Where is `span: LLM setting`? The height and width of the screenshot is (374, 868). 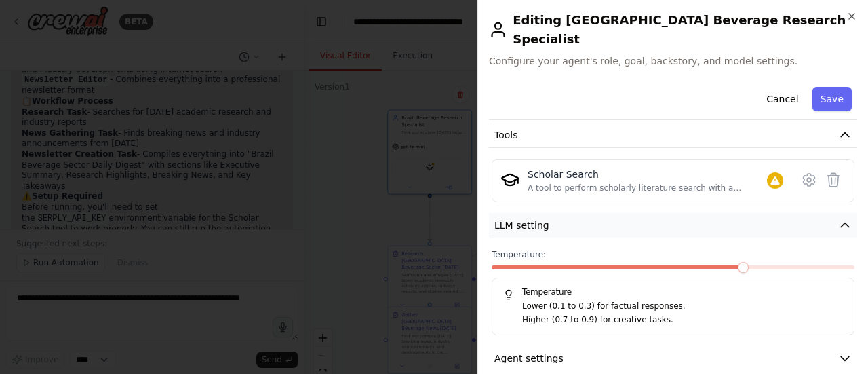
span: LLM setting is located at coordinates (521, 225).